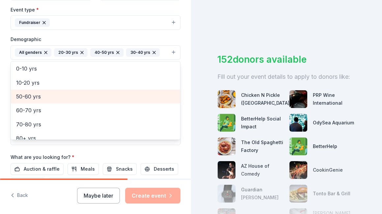 This screenshot has width=382, height=214. I want to click on div: 30-40 yrs, so click(143, 53).